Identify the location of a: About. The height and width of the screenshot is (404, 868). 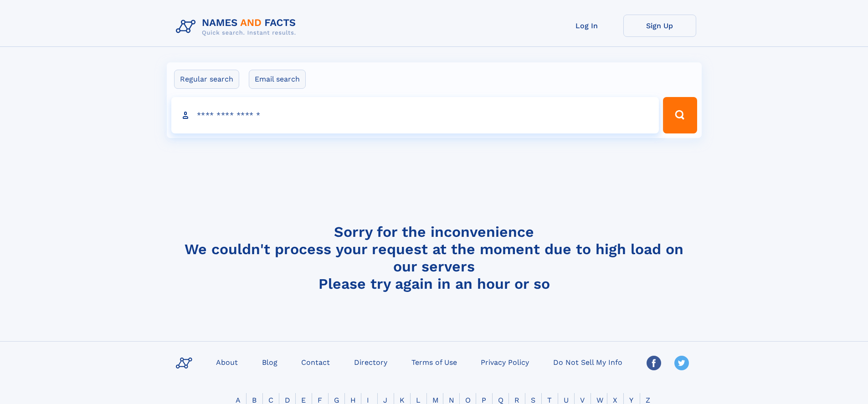
(227, 361).